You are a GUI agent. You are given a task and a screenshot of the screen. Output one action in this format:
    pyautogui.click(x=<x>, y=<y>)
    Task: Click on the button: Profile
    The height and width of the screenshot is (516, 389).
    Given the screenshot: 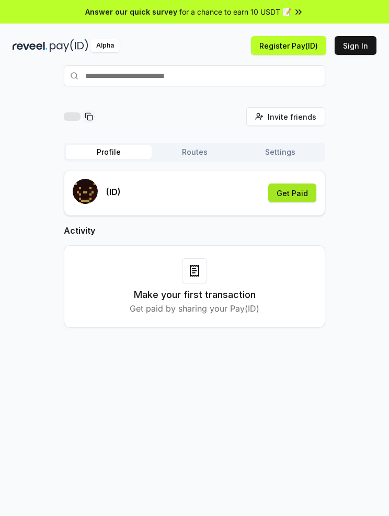 What is the action you would take?
    pyautogui.click(x=109, y=152)
    